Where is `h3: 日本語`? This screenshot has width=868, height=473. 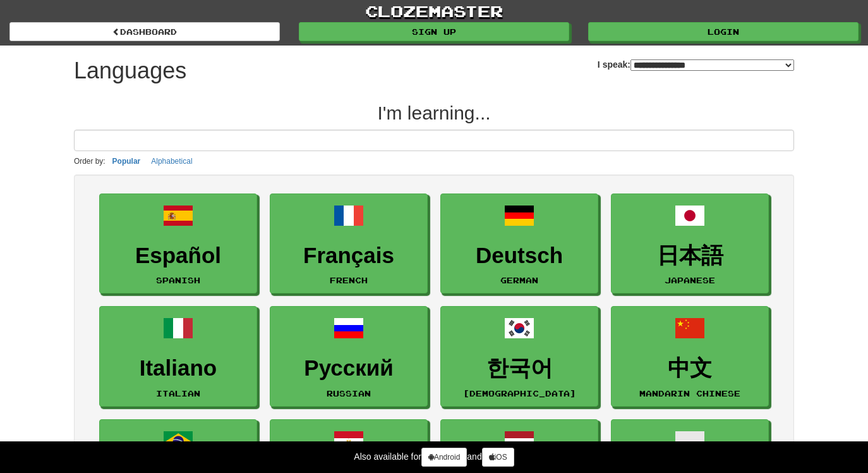 h3: 日本語 is located at coordinates (690, 256).